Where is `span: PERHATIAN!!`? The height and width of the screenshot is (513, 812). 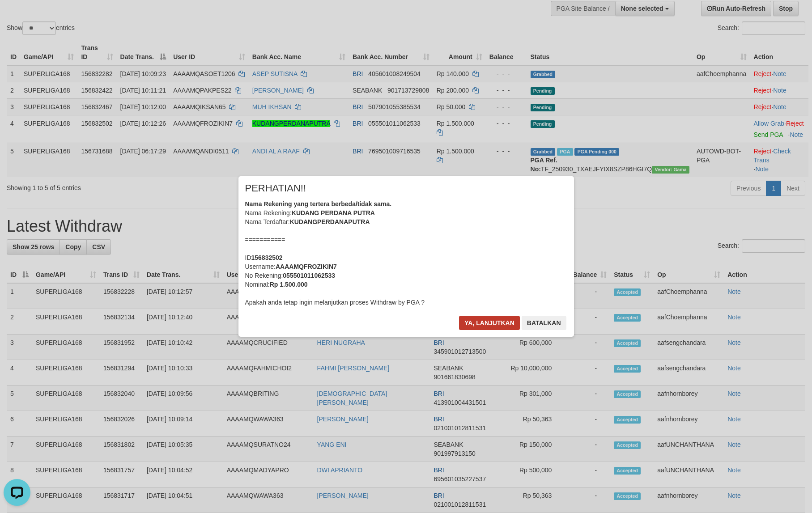
span: PERHATIAN!! is located at coordinates (276, 189).